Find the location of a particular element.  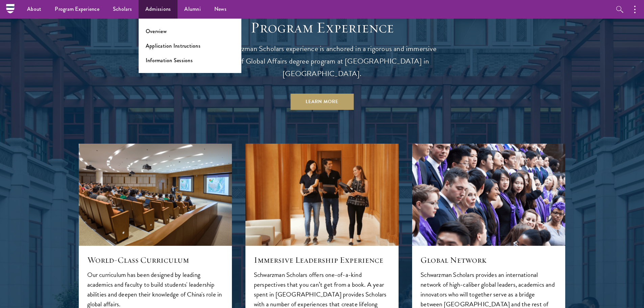

a: Application Instructions is located at coordinates (173, 46).